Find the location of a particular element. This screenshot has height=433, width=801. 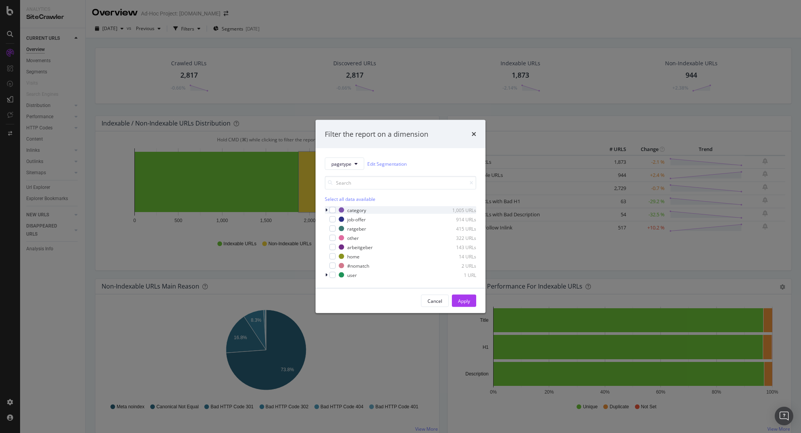

div: 1 URL is located at coordinates (457, 275).